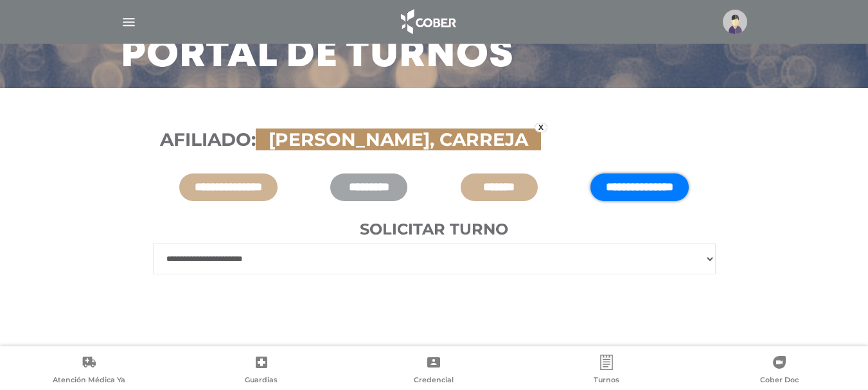 Image resolution: width=868 pixels, height=390 pixels. I want to click on a: x, so click(541, 127).